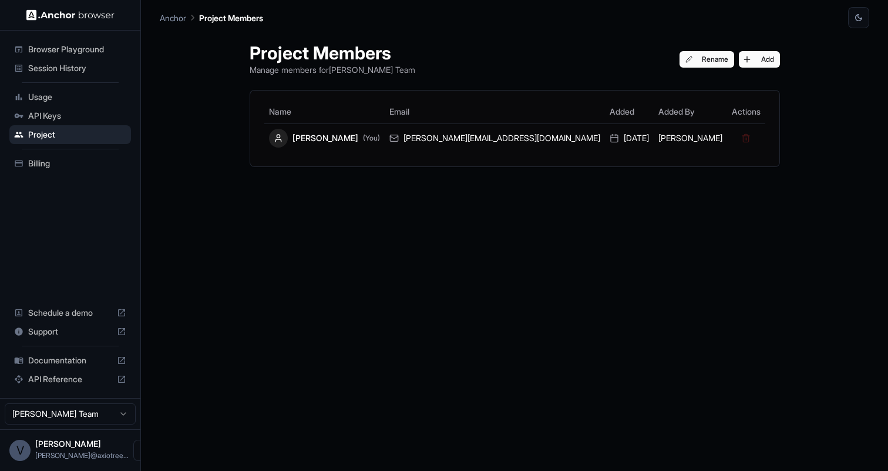  I want to click on button: Rename, so click(707, 59).